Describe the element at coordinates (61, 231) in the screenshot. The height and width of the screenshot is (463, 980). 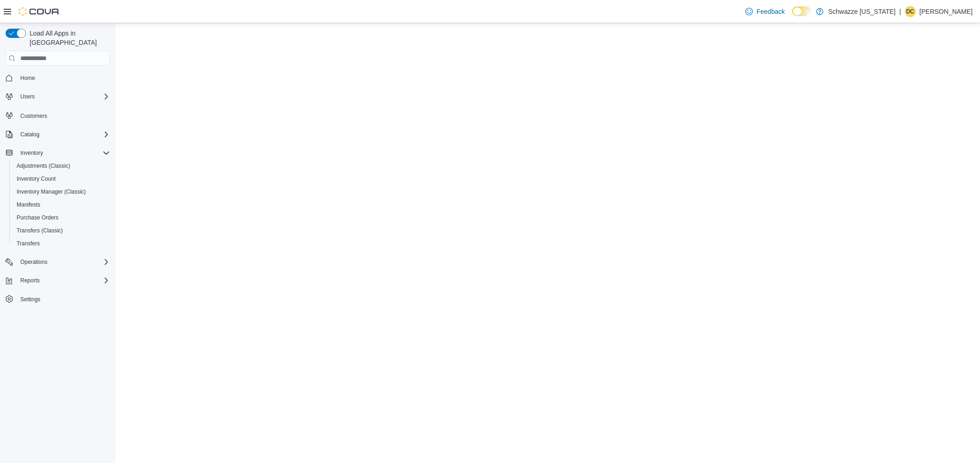
I see `button: Transfers (Classic)` at that location.